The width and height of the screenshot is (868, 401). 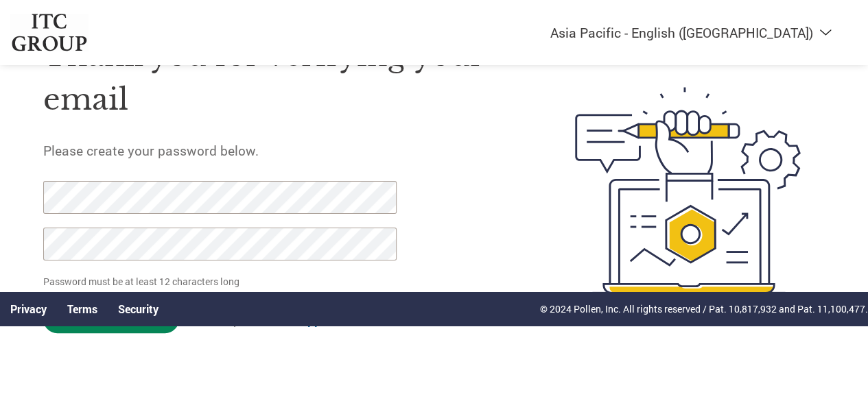 I want to click on a: Privacy, so click(x=28, y=309).